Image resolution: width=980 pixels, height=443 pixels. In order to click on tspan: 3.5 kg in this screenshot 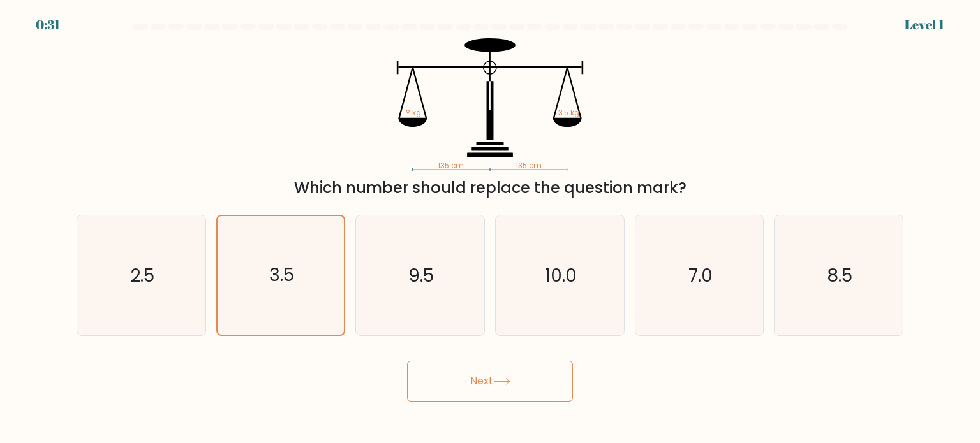, I will do `click(569, 113)`.